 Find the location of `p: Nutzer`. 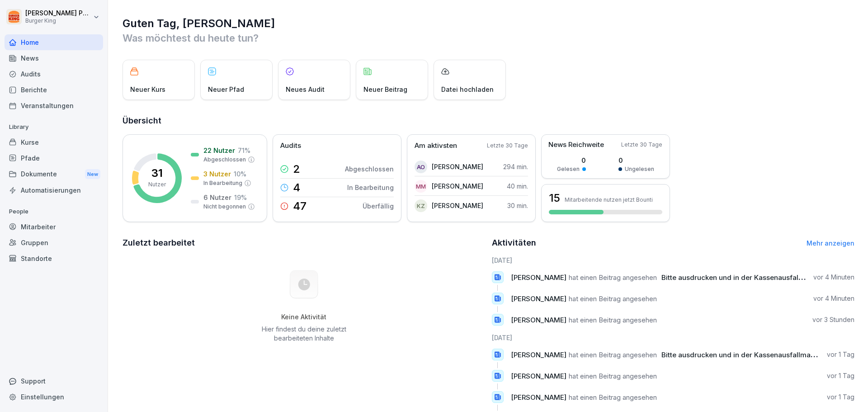

p: Nutzer is located at coordinates (157, 185).